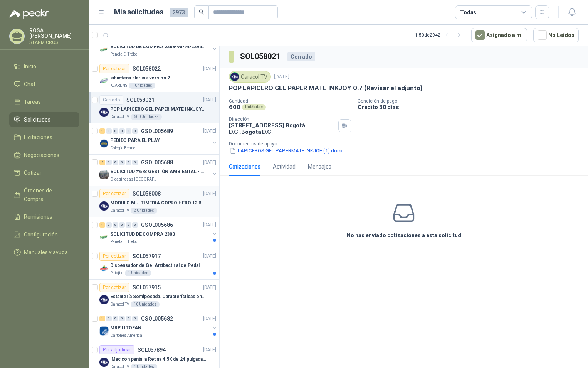  What do you see at coordinates (556, 35) in the screenshot?
I see `button: No Leídos` at bounding box center [556, 35].